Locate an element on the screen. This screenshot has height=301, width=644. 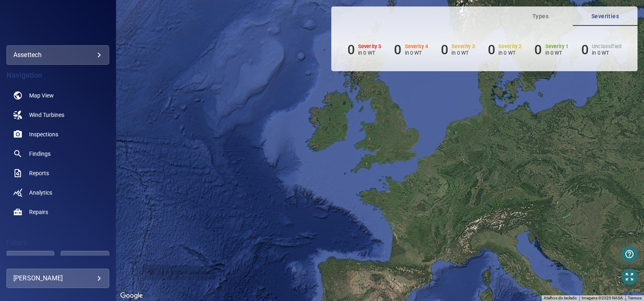
h6: Severity 2 is located at coordinates (510, 46).